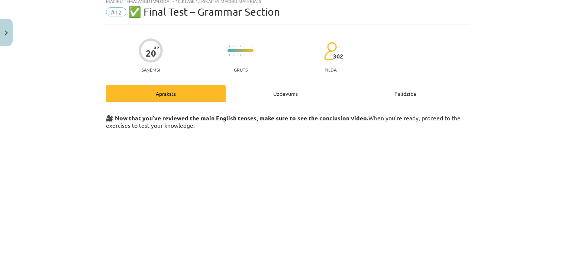  Describe the element at coordinates (156, 47) in the screenshot. I see `span: XP` at that location.